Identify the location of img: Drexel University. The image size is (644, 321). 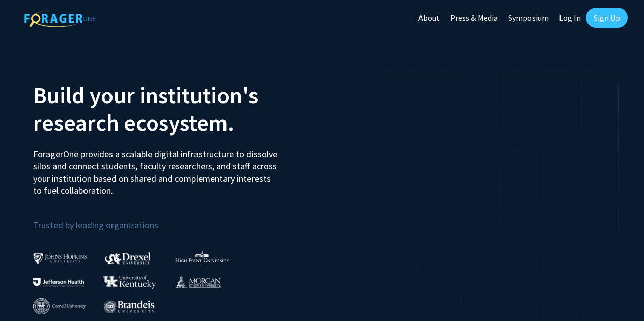
(128, 258).